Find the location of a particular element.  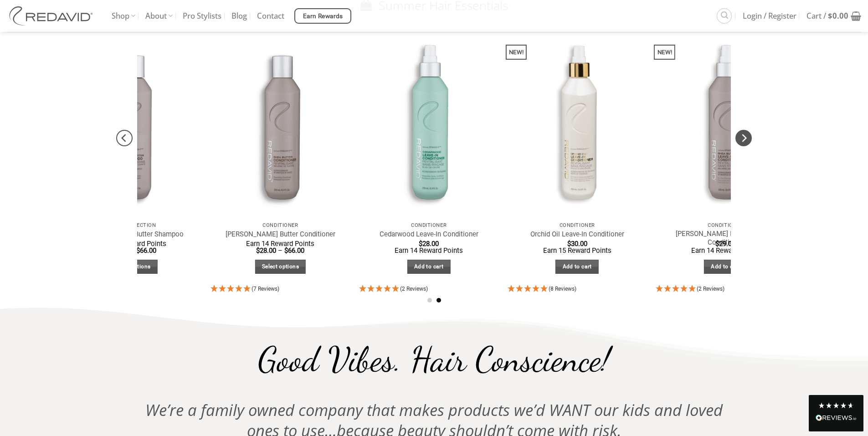

a: Select options for “Shea Butter Conditioner” is located at coordinates (281, 266).